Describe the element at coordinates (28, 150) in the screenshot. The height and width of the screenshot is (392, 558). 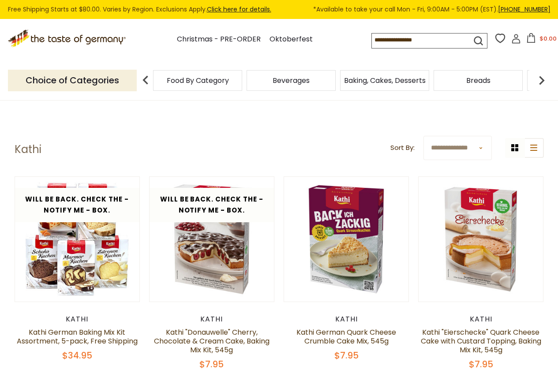
I see `h1: Kathi` at that location.